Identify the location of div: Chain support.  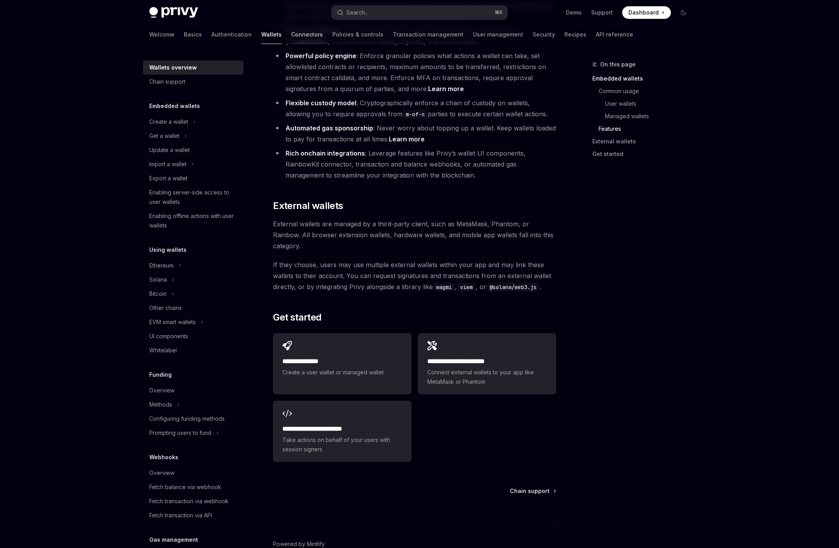
(167, 82).